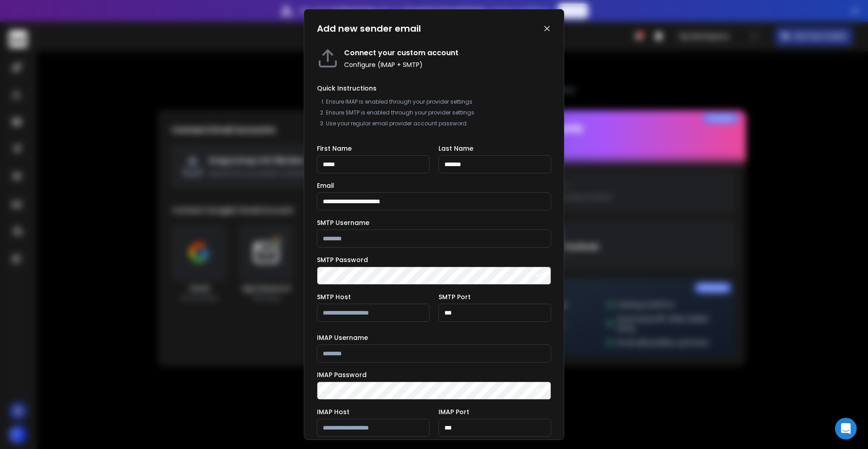 This screenshot has width=868, height=449. Describe the element at coordinates (439, 124) in the screenshot. I see `li: Use your regular email provider account password.` at that location.